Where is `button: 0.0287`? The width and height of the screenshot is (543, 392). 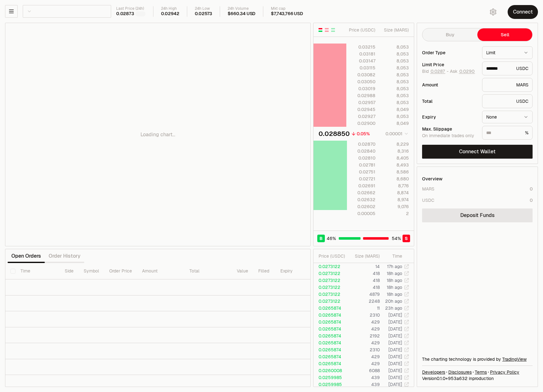
button: 0.0287 is located at coordinates (438, 71).